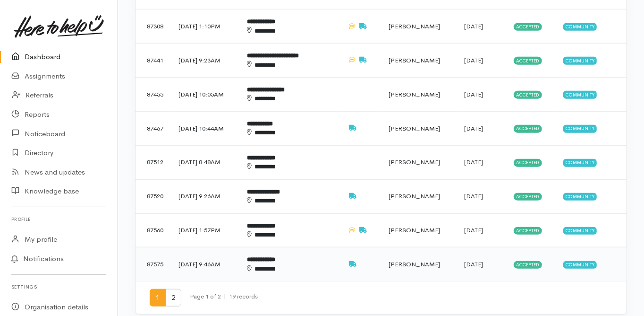 This screenshot has height=316, width=644. I want to click on h6: Settings, so click(59, 287).